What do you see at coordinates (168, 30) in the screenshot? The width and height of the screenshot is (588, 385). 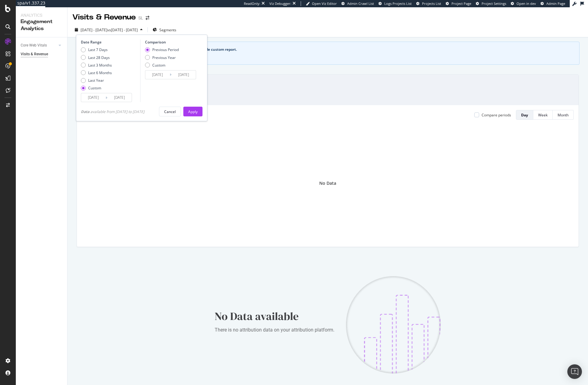 I see `span: Segments` at bounding box center [168, 30].